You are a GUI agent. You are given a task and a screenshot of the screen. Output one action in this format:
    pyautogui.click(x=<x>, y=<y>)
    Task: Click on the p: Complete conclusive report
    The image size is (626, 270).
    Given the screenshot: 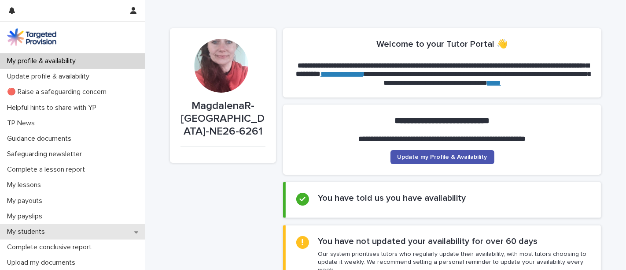 What is the action you would take?
    pyautogui.click(x=51, y=247)
    